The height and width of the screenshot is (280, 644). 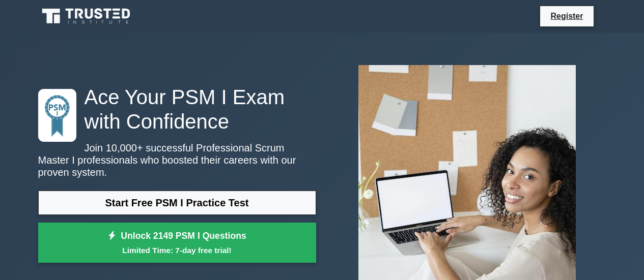 I want to click on a: Unlock 2149 PSM I QuestionsLimited Time: 7-day free trial!, so click(x=177, y=243).